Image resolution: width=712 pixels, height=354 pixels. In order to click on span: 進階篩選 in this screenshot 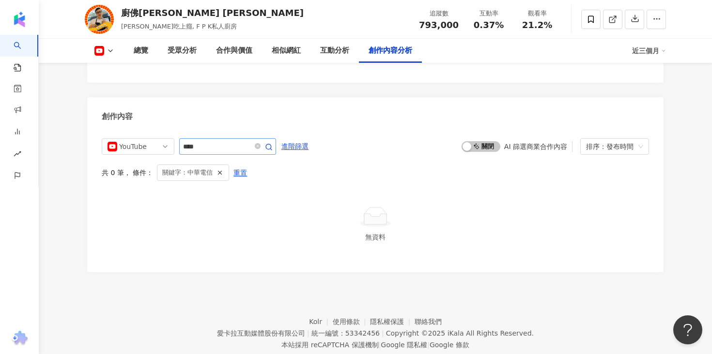, I will do `click(295, 147)`.